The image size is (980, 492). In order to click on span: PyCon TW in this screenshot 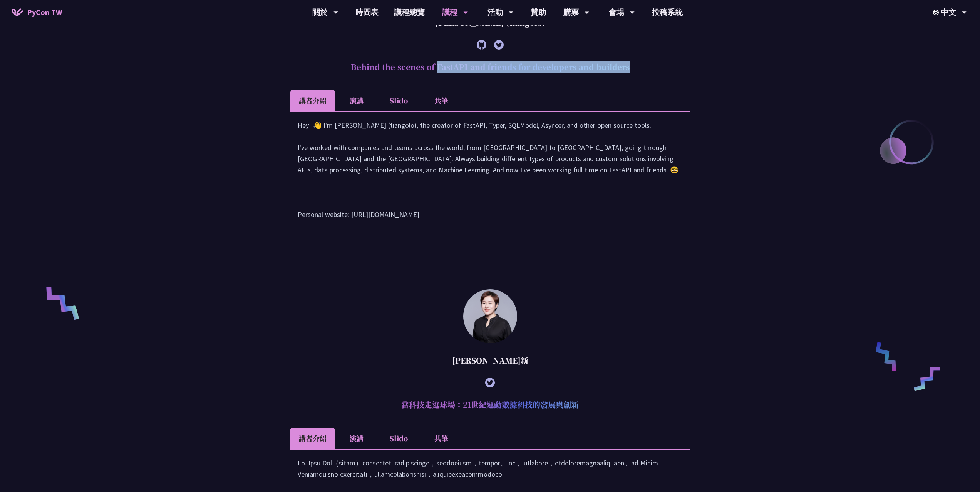, I will do `click(44, 12)`.